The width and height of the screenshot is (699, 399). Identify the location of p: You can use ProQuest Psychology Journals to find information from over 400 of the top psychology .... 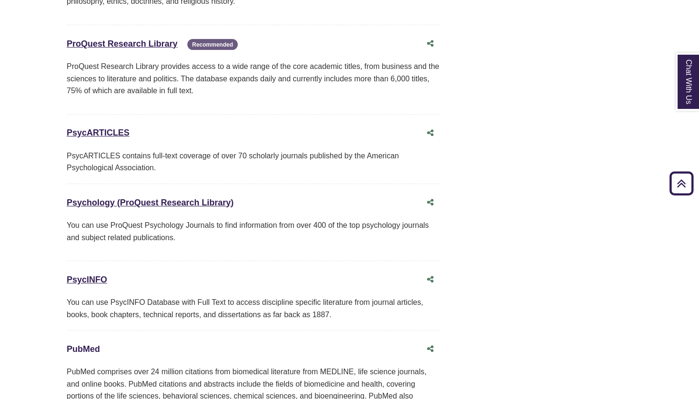
(253, 231).